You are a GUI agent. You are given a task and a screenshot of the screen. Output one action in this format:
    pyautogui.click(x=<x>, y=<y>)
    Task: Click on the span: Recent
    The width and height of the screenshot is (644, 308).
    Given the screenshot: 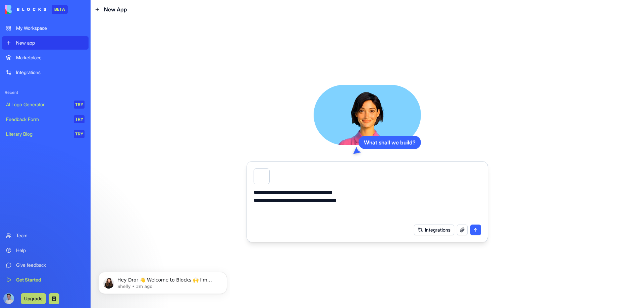 What is the action you would take?
    pyautogui.click(x=45, y=93)
    